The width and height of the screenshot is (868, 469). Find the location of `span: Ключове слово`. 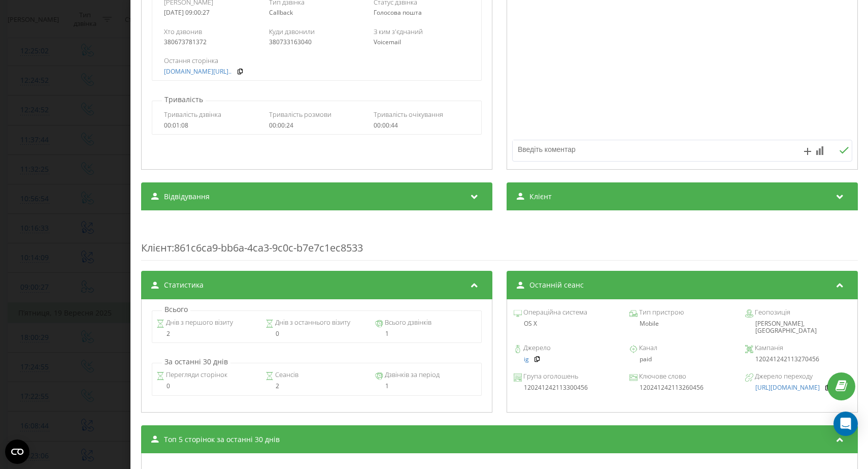

span: Ключове слово is located at coordinates (661, 376).